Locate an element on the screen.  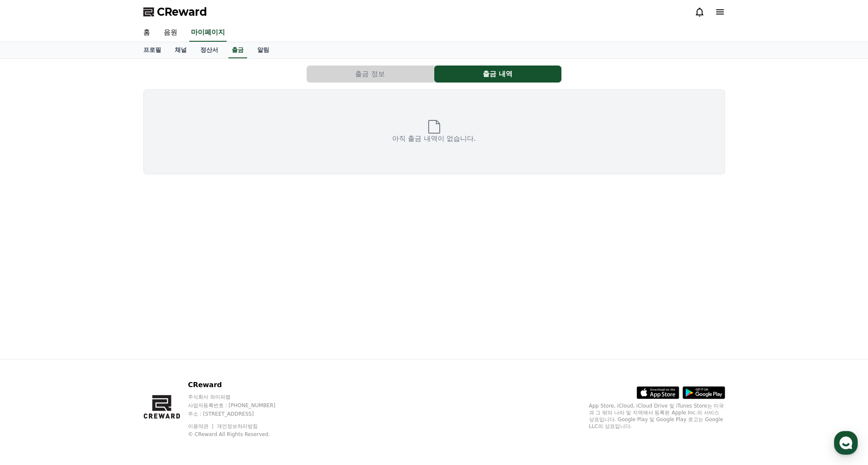
p: 아직 출금 내역이 없습니다. is located at coordinates (434, 138).